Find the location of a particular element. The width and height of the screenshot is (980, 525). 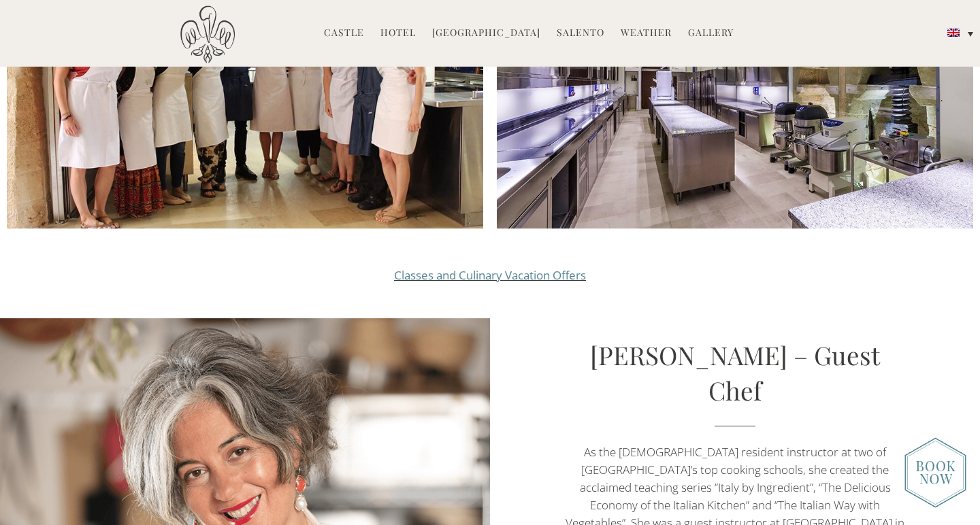

img: English is located at coordinates (953, 32).